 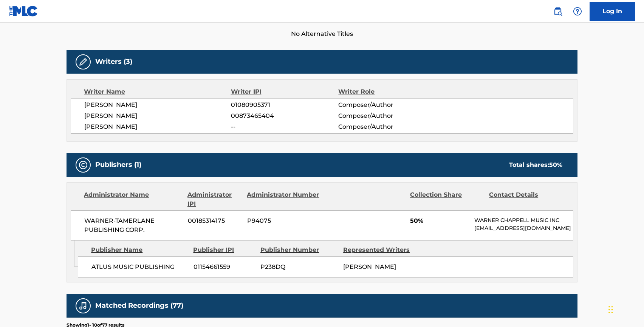 What do you see at coordinates (215, 221) in the screenshot?
I see `span: 00185314175` at bounding box center [215, 221].